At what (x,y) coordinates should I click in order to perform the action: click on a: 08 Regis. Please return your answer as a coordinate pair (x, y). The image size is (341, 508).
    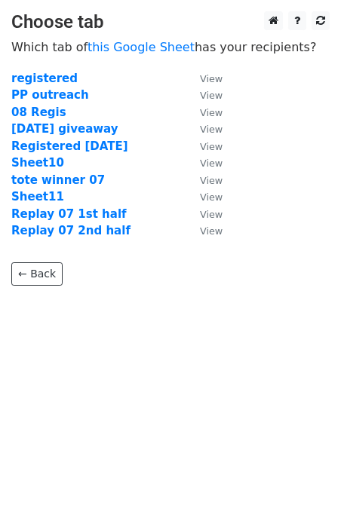
    Looking at the image, I should click on (38, 112).